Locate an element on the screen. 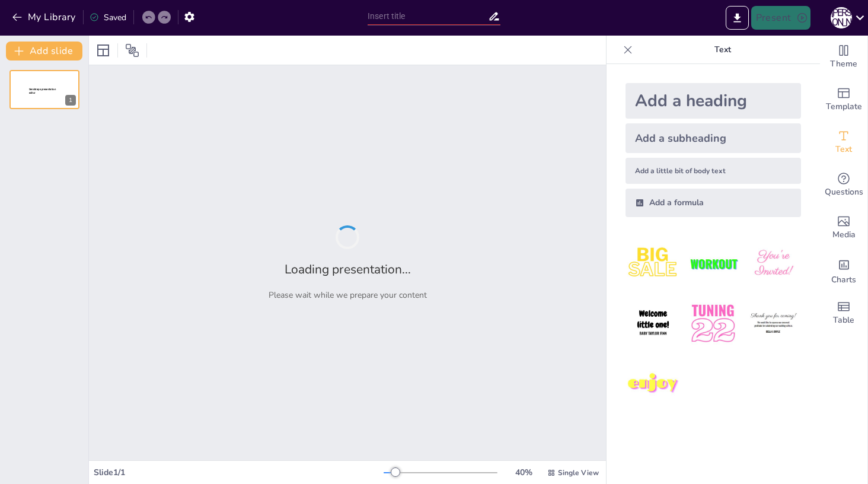  div: Add a little bit of body text is located at coordinates (713, 170).